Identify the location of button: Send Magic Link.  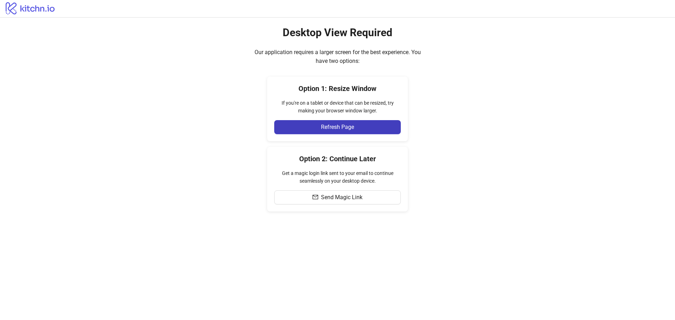
(337, 198).